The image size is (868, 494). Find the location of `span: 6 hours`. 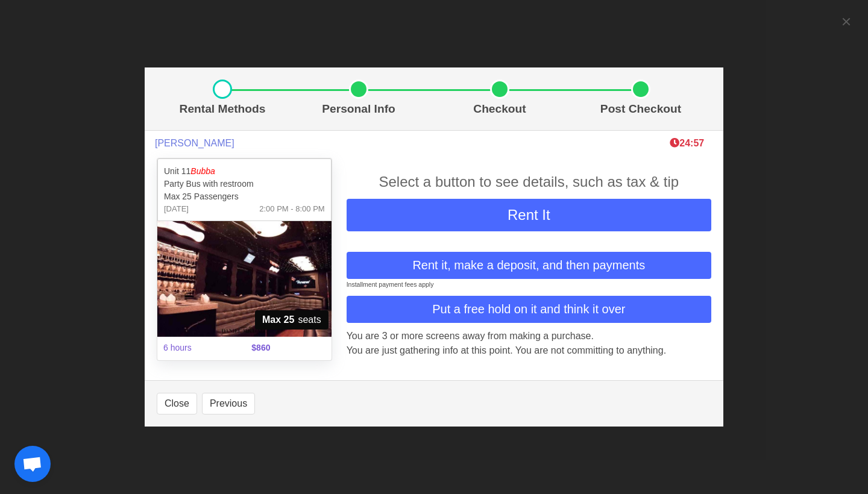

span: 6 hours is located at coordinates (200, 348).